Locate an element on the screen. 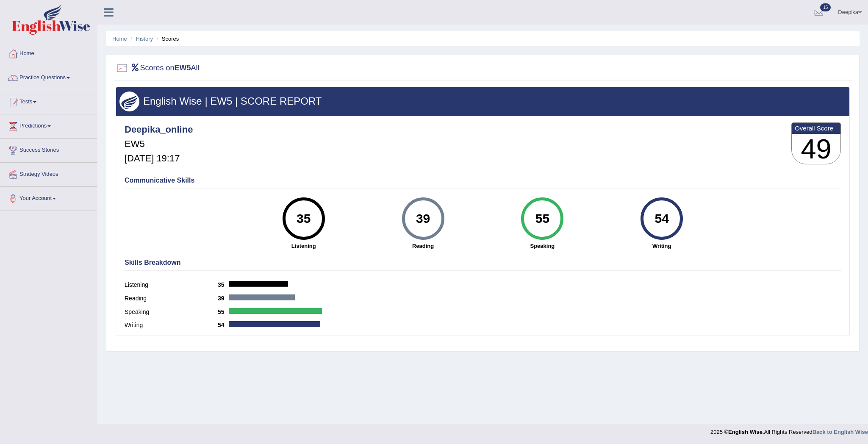 This screenshot has height=444, width=868. a: Success Stories is located at coordinates (49, 149).